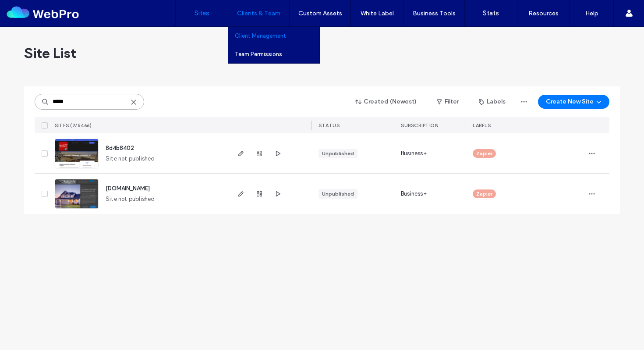 The height and width of the screenshot is (350, 644). Describe the element at coordinates (482, 125) in the screenshot. I see `span: LABELS` at that location.